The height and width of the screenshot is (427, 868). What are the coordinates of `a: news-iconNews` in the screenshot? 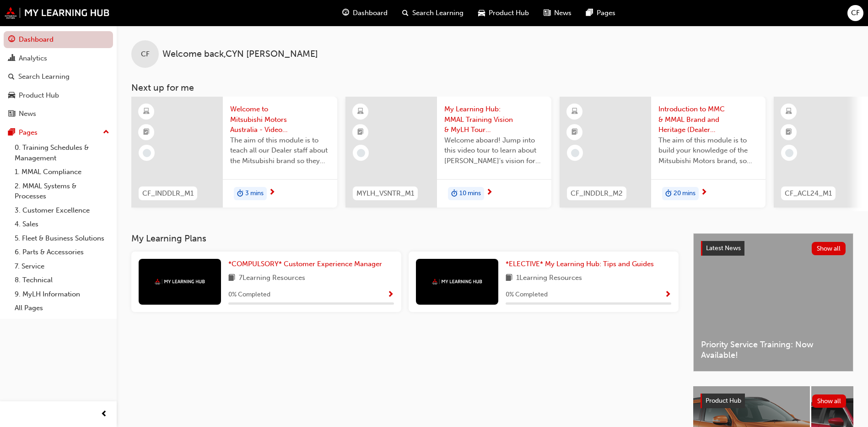 It's located at (557, 13).